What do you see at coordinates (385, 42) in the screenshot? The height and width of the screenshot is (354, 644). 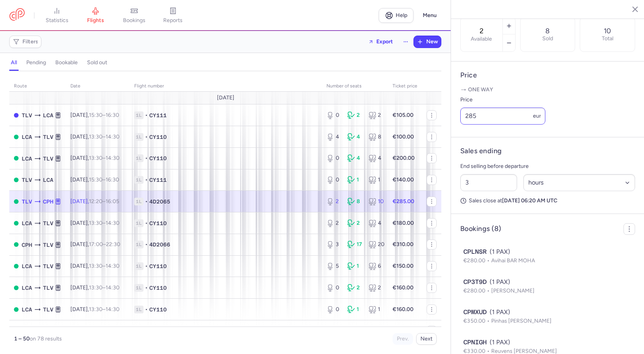 I see `span: Export` at bounding box center [385, 42].